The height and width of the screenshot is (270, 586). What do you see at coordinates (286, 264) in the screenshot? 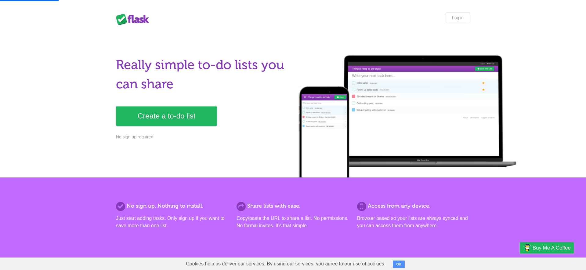
I see `span: Cookies help us deliver our services. By using our services, you agree to our use of cookies.` at bounding box center [286, 264].